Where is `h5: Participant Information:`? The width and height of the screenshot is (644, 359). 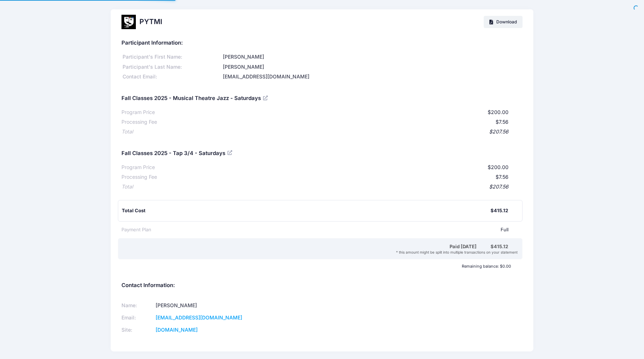
h5: Participant Information: is located at coordinates (322, 43).